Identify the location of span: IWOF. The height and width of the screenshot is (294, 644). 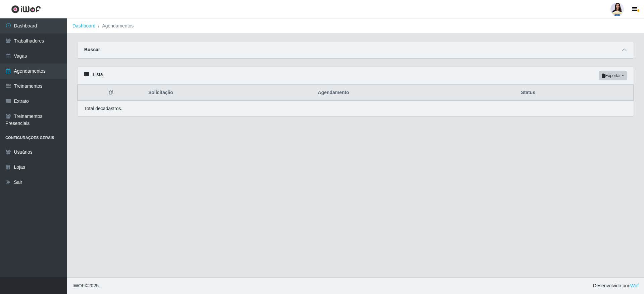
(78, 286).